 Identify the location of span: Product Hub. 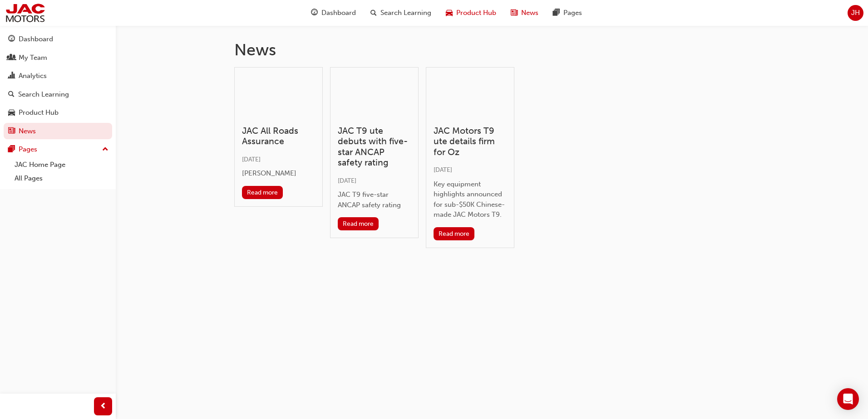
(476, 13).